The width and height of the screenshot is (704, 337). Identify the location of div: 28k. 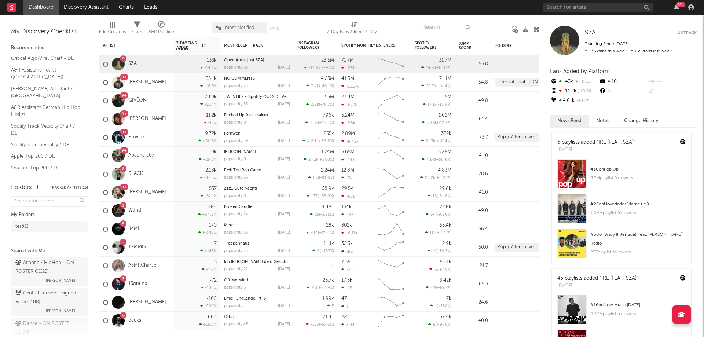
(330, 225).